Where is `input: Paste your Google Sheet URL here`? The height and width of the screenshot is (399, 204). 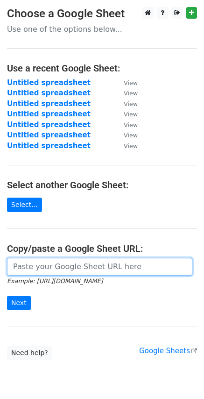 input: Paste your Google Sheet URL here is located at coordinates (99, 267).